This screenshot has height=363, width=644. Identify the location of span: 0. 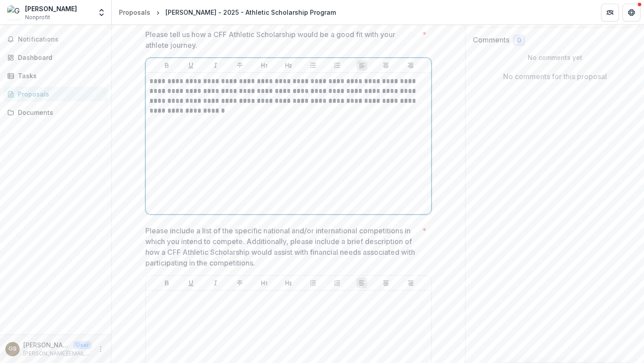
(519, 40).